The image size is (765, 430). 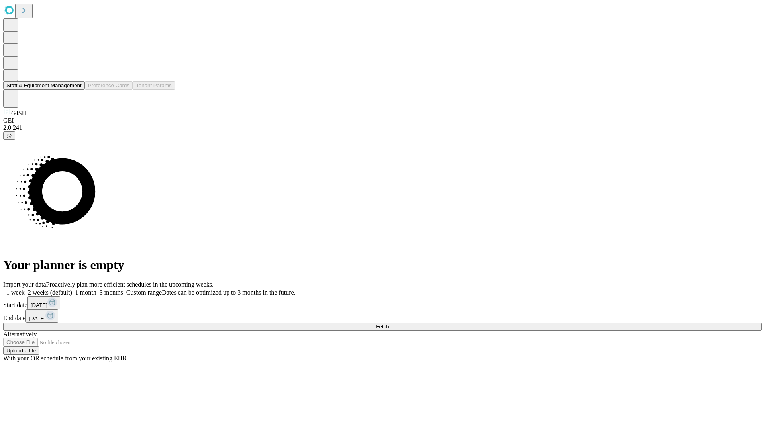 I want to click on button: Upload a file, so click(x=21, y=351).